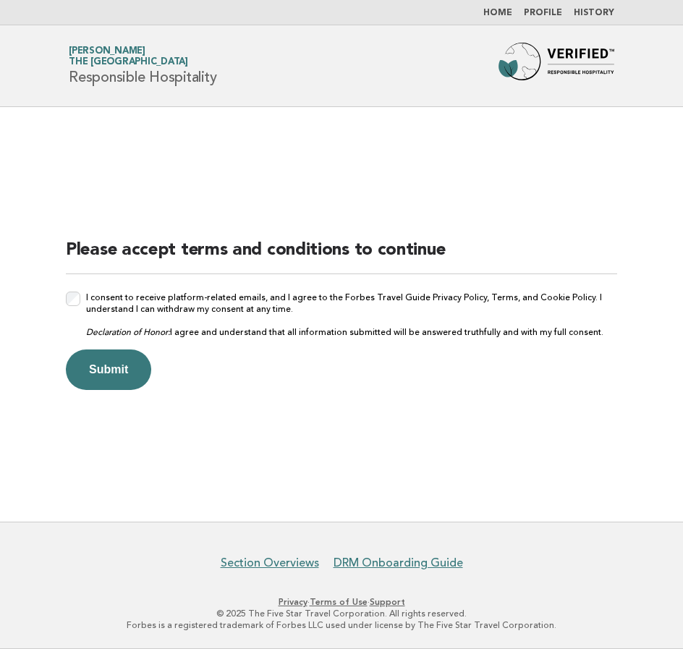 The image size is (683, 649). What do you see at coordinates (352, 315) in the screenshot?
I see `label: I consent to receive platform-related emails, and I agree to the Forbes Travel Guide Privacy Poli...` at bounding box center [352, 315].